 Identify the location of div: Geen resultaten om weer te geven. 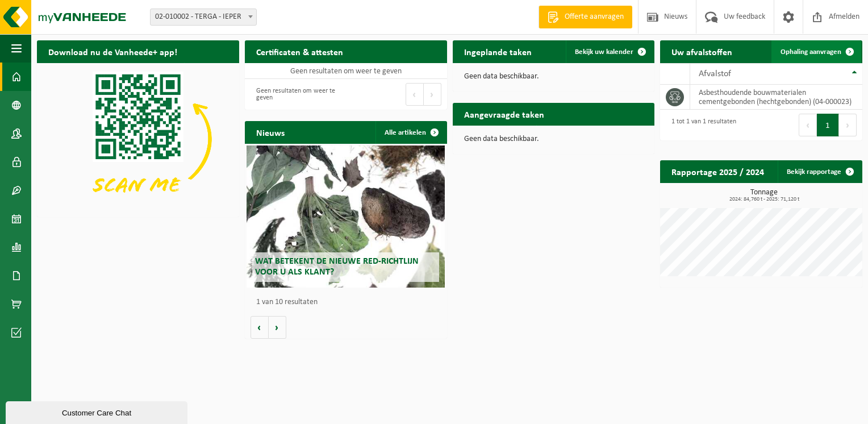
(295, 94).